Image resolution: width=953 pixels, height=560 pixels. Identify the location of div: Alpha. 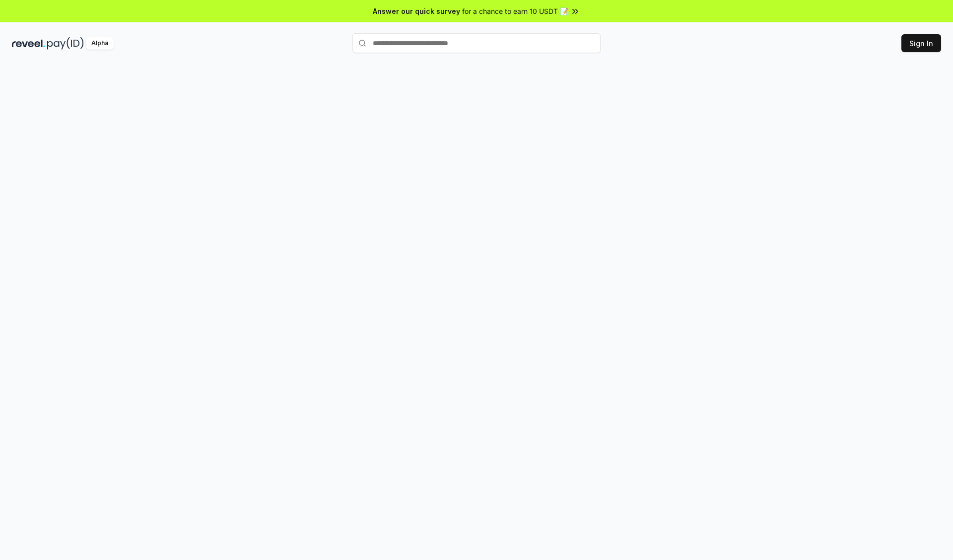
(100, 43).